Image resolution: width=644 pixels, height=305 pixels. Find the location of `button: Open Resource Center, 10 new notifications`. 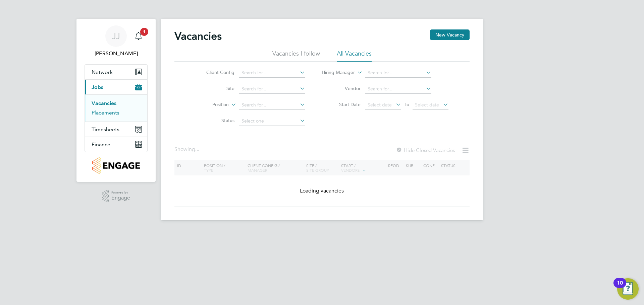

button: Open Resource Center, 10 new notifications is located at coordinates (628, 289).